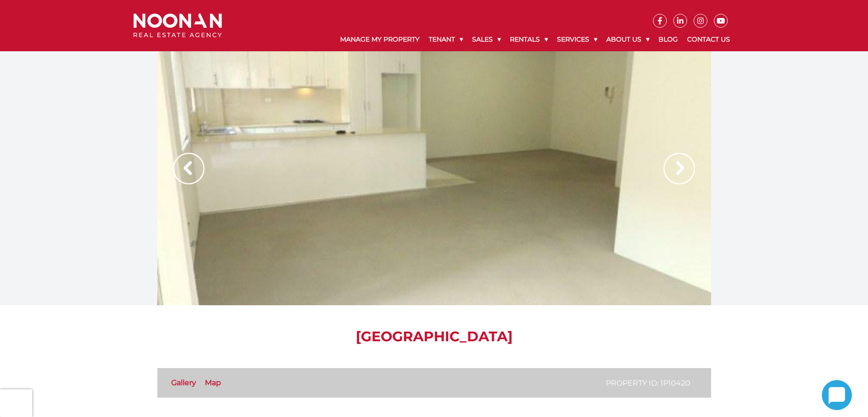 This screenshot has height=417, width=868. What do you see at coordinates (668, 39) in the screenshot?
I see `a: Blog` at bounding box center [668, 39].